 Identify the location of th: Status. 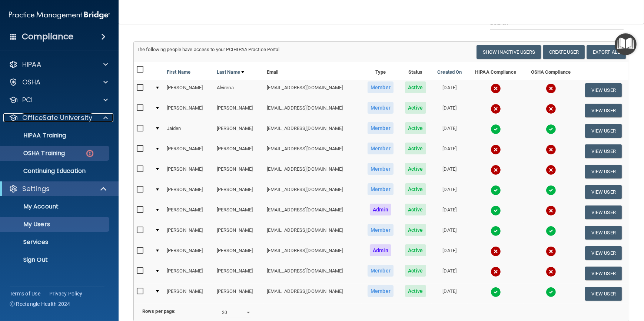
(415, 71).